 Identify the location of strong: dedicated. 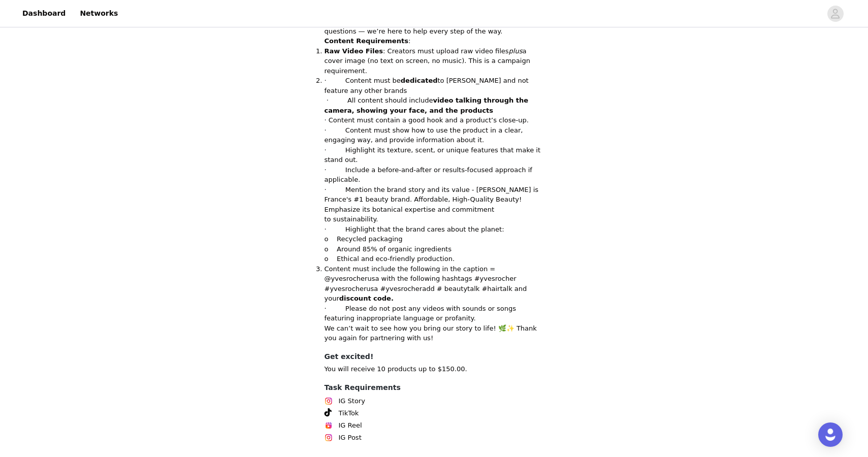
(419, 80).